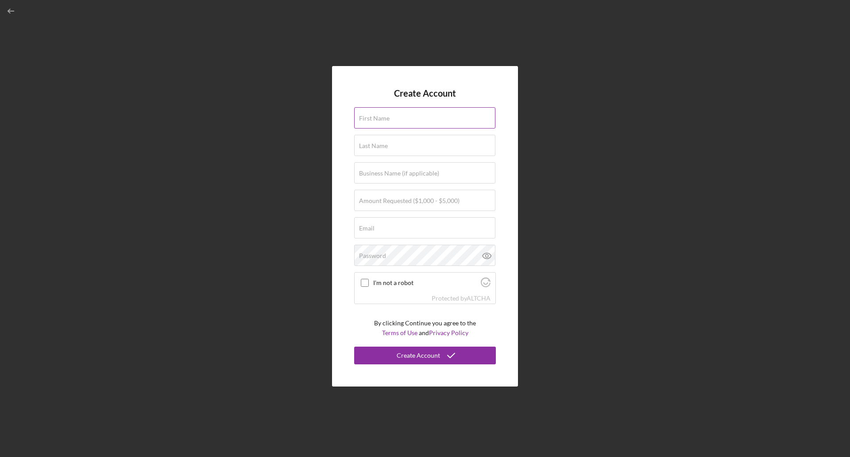 This screenshot has height=457, width=850. What do you see at coordinates (425, 328) in the screenshot?
I see `p: By clicking Continue you agree to the and` at bounding box center [425, 328].